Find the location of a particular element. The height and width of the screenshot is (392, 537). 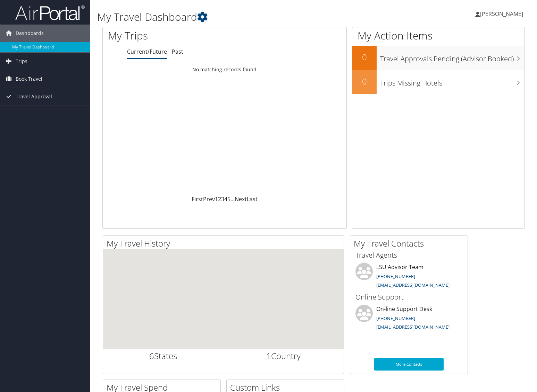

h3: Travel Approvals Pending (Advisor Booked) is located at coordinates (452, 57).